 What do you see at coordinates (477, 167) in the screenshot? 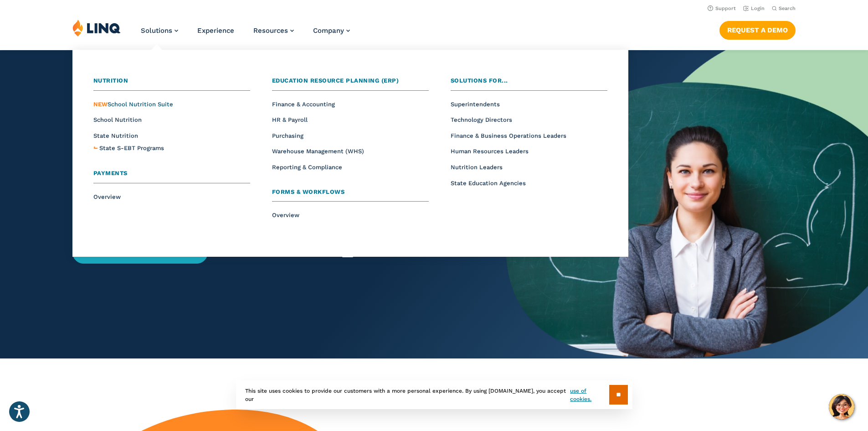
I see `span: Nutrition Leaders` at bounding box center [477, 167].